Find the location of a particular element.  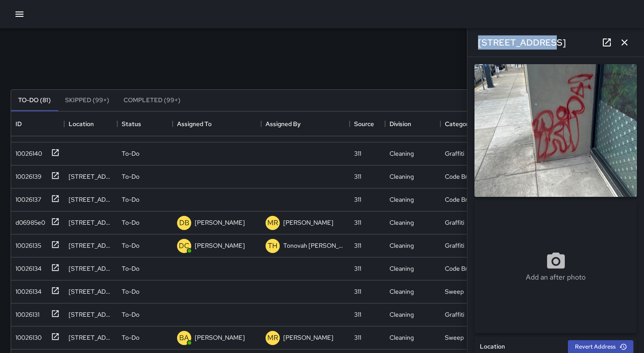

div: 10026130 is located at coordinates (26, 336).